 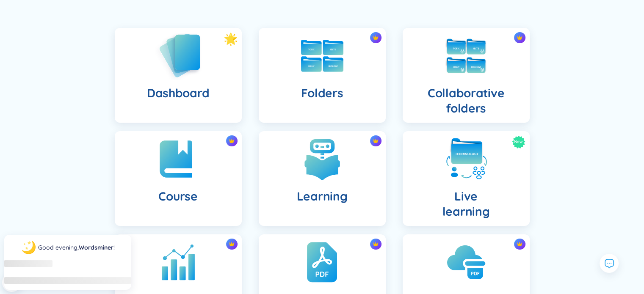 What do you see at coordinates (322, 178) in the screenshot?
I see `a: crown iconLearning` at bounding box center [322, 178].